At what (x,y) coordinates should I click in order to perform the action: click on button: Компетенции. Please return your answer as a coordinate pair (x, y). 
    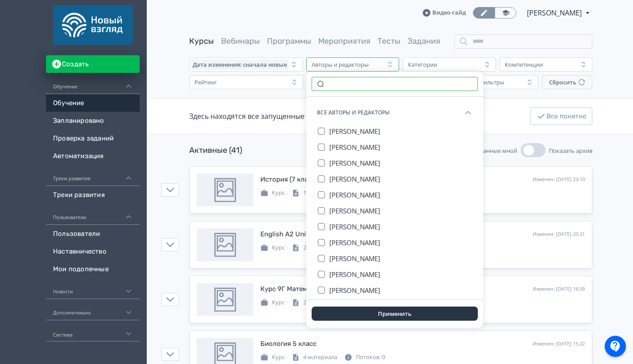
    Looking at the image, I should click on (546, 65).